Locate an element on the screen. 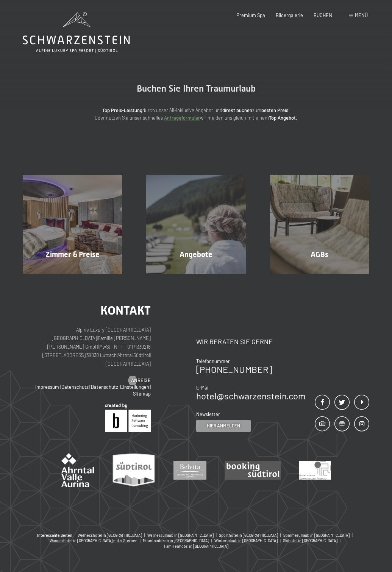  a: Sitemap is located at coordinates (142, 394).